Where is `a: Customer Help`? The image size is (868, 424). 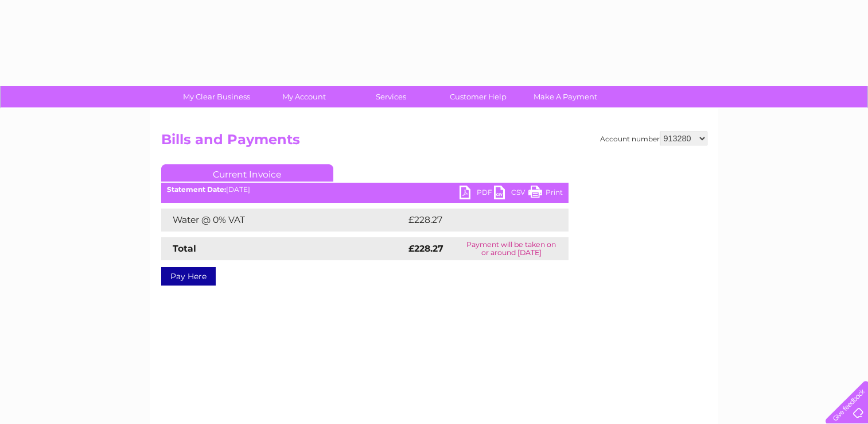 a: Customer Help is located at coordinates (478, 97).